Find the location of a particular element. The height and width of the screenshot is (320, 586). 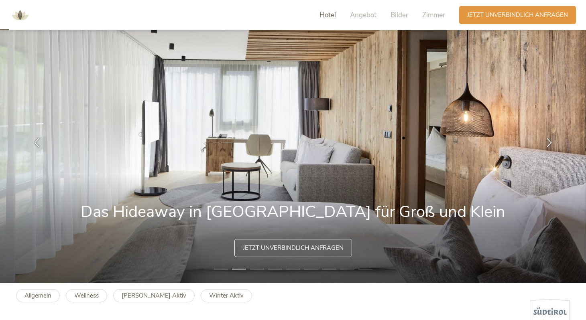

span: Bilder is located at coordinates (399, 15).